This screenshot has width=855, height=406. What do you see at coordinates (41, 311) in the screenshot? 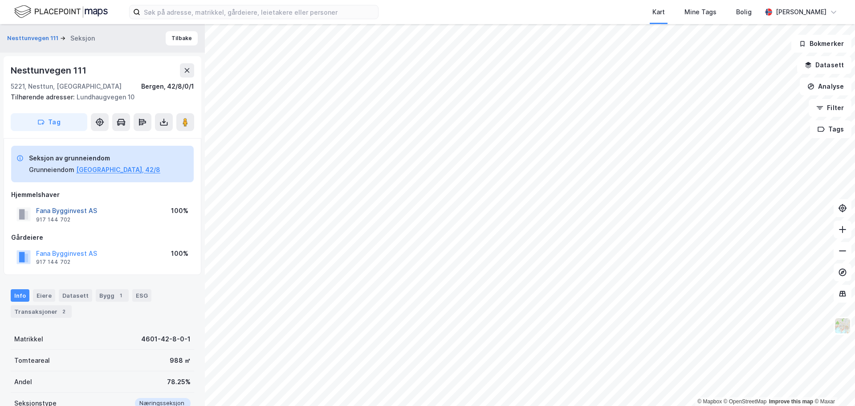
I see `div: Transaksjoner` at bounding box center [41, 311].